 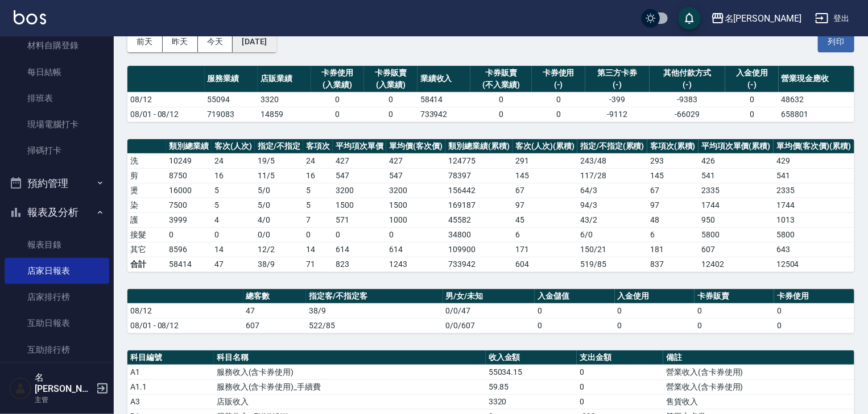 I want to click on td: 8750, so click(x=189, y=175).